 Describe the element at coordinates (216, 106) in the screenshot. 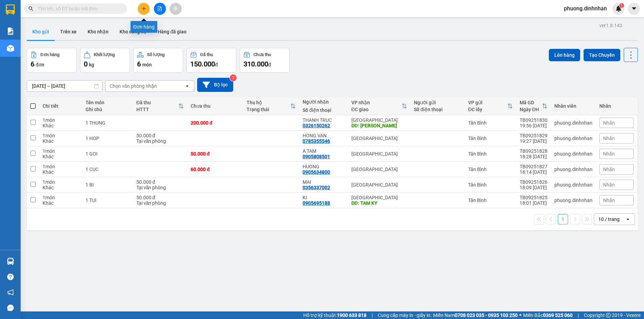

I see `div: Chưa thu` at that location.